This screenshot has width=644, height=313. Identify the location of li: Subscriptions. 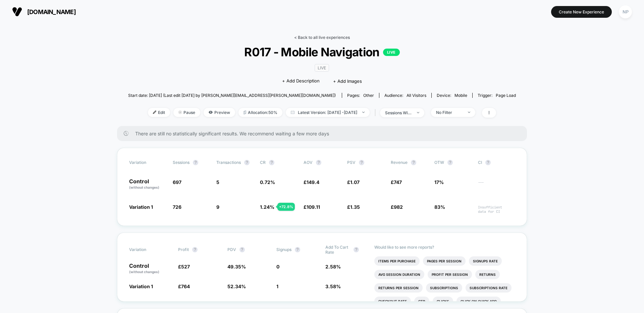
(444, 288).